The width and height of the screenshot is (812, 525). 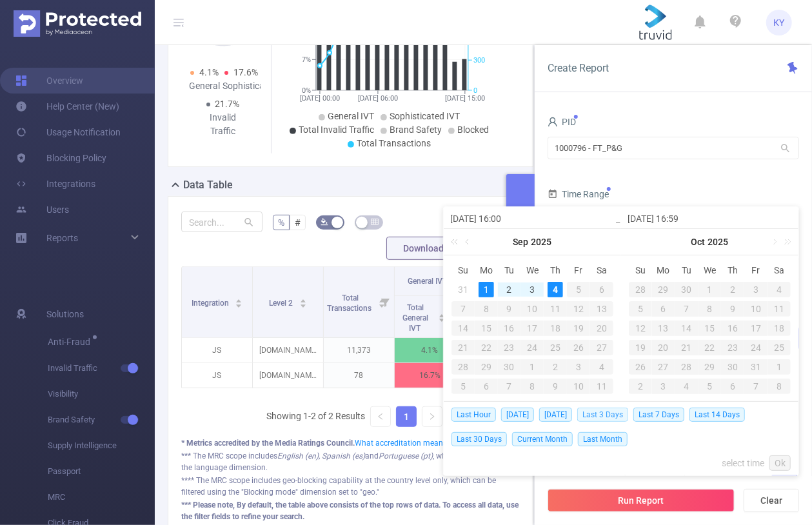 I want to click on td: September 27, 2025, so click(x=602, y=348).